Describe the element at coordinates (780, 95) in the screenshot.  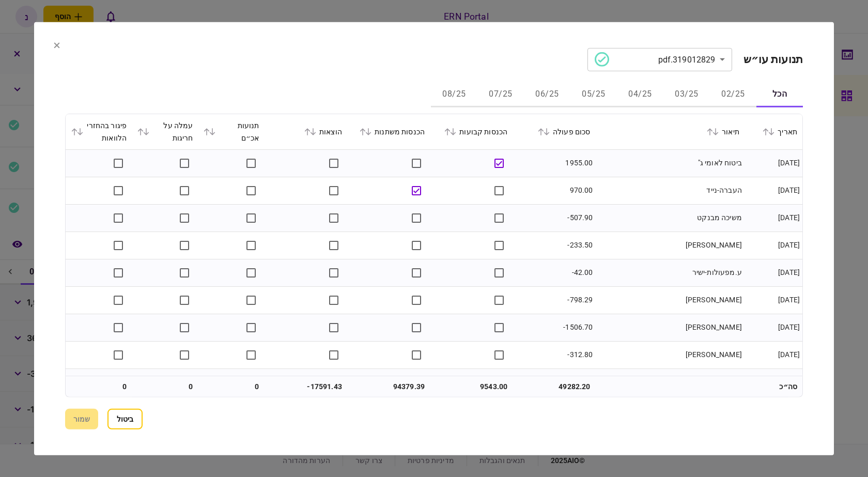
I see `button: הכל` at that location.